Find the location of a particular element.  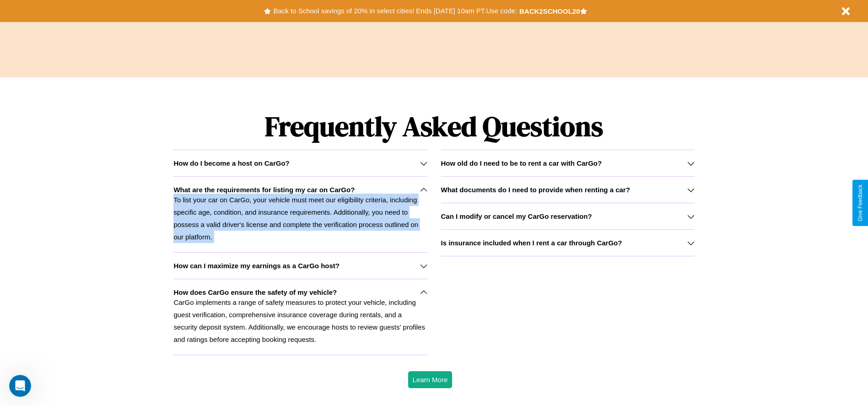

h1: Frequently Asked Questions is located at coordinates (434, 126).